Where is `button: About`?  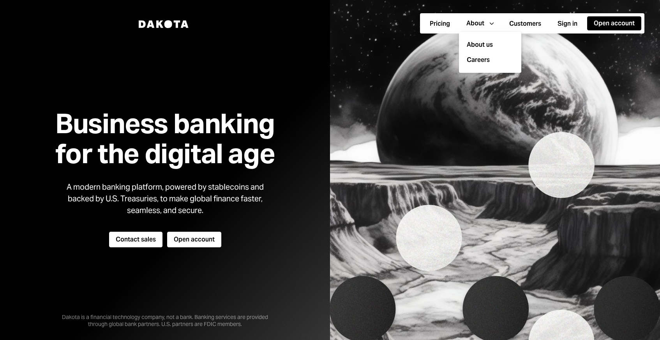
button: About is located at coordinates (480, 23).